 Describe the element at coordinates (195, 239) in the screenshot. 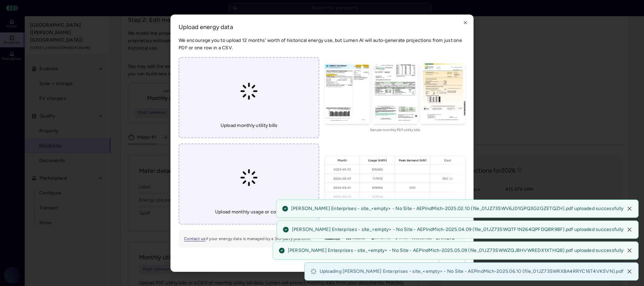

I see `a: Contact us` at that location.